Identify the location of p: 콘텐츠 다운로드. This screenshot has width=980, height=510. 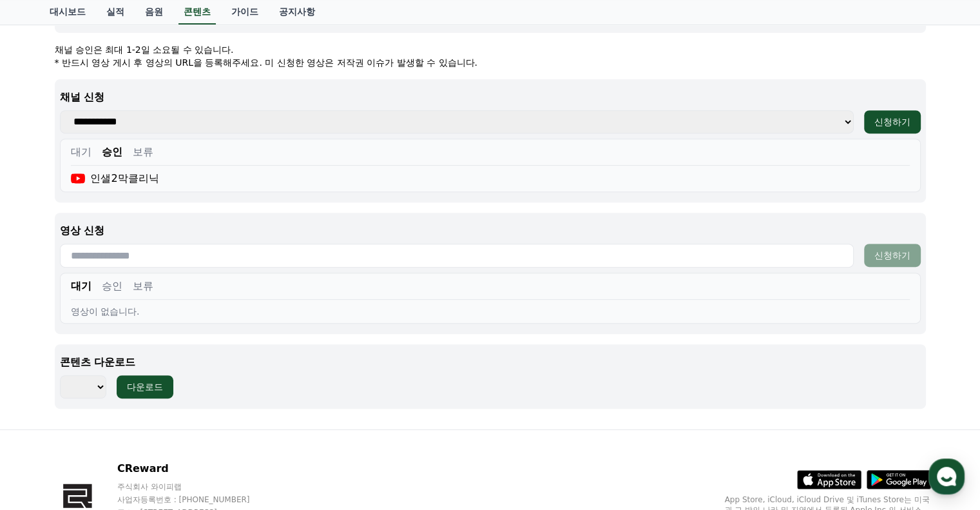
(490, 362).